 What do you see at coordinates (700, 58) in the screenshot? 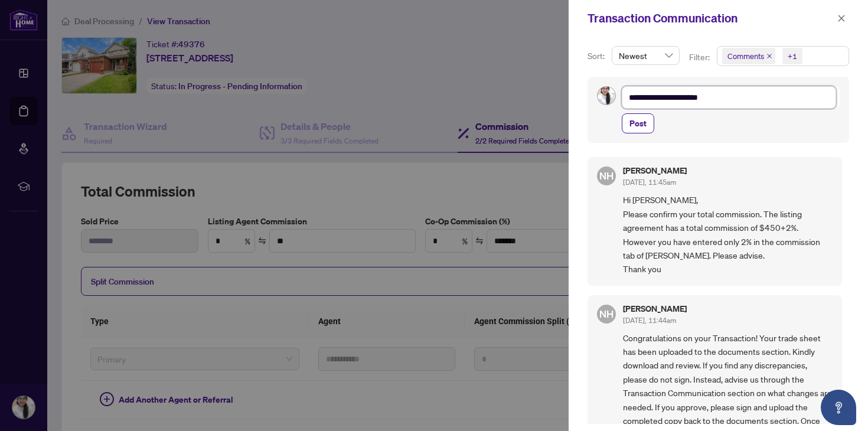
I see `p: Filter:` at bounding box center [700, 58].